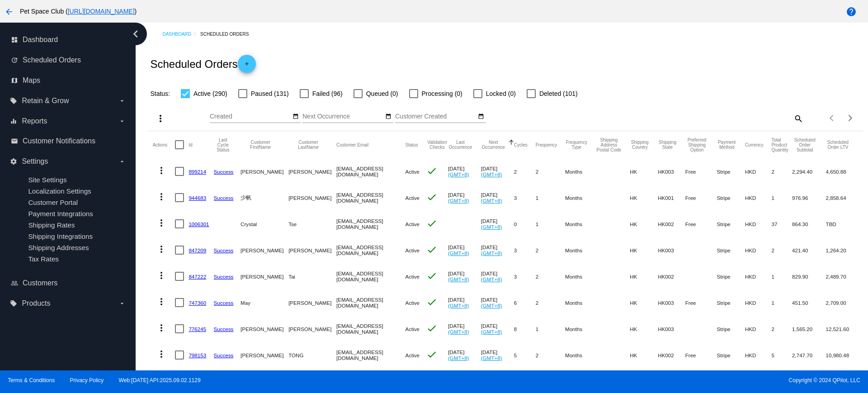  Describe the element at coordinates (190, 144) in the screenshot. I see `button: Change sorting for Id` at that location.